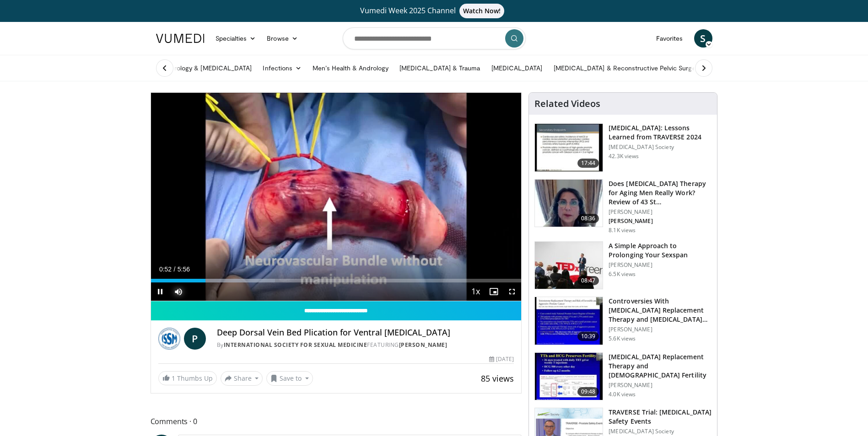 The height and width of the screenshot is (436, 868). Describe the element at coordinates (703, 38) in the screenshot. I see `a: S` at that location.